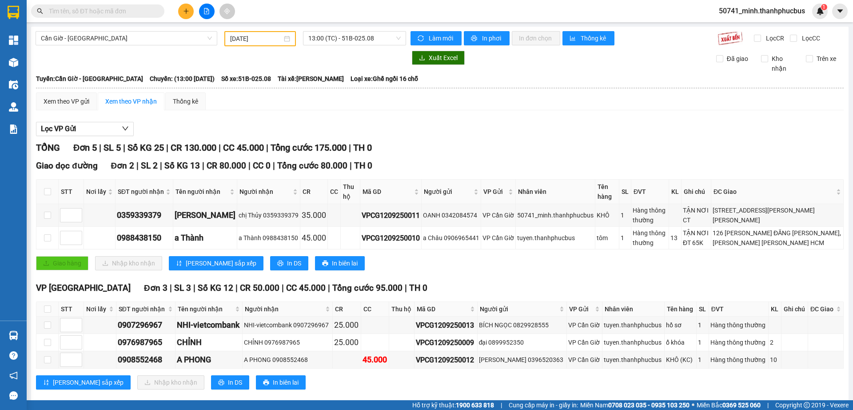 This screenshot has width=853, height=410. What do you see at coordinates (697, 215) in the screenshot?
I see `div: TẬN NƠI CT` at bounding box center [697, 215].